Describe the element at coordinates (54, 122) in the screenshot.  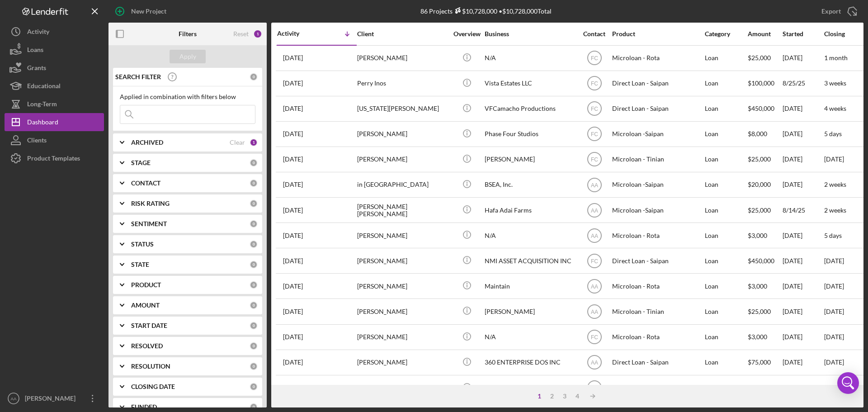
I see `button: Dashboard` at that location.